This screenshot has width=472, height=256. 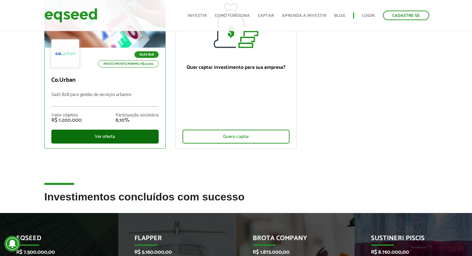 What do you see at coordinates (105, 137) in the screenshot?
I see `div: Ver oferta` at bounding box center [105, 137].